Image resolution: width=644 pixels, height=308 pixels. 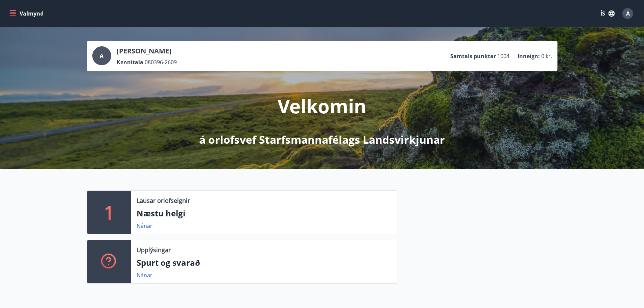 What do you see at coordinates (264, 263) in the screenshot?
I see `p: Spurt og svarað` at bounding box center [264, 263].